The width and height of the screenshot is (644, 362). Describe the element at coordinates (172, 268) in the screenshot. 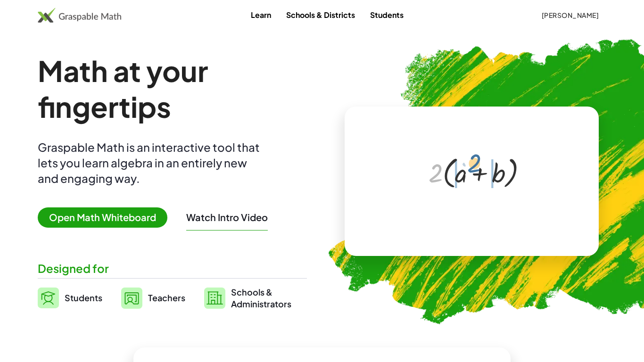

I see `div: Designed for` at that location.